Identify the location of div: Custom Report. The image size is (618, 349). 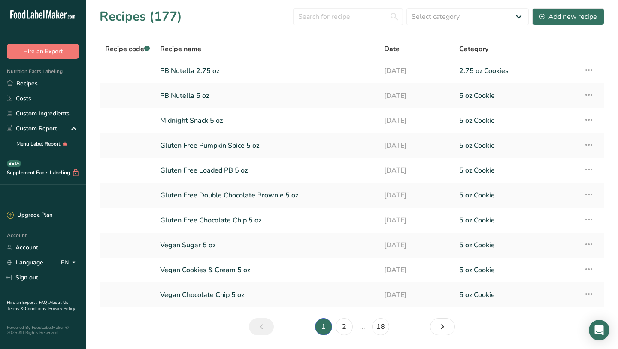
(32, 128).